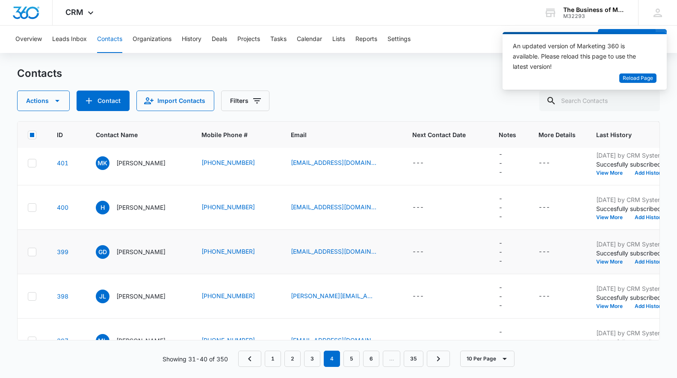 This screenshot has width=677, height=378. I want to click on span: JL, so click(103, 297).